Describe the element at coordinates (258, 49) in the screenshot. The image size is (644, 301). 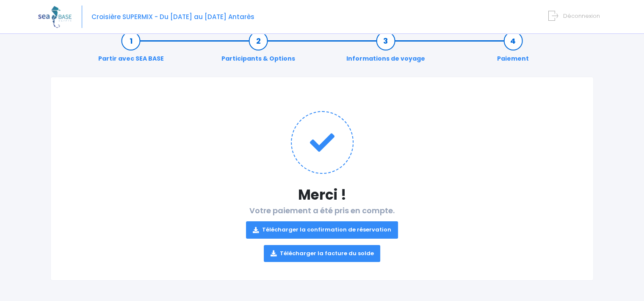
I see `a: Participants & Options` at that location.